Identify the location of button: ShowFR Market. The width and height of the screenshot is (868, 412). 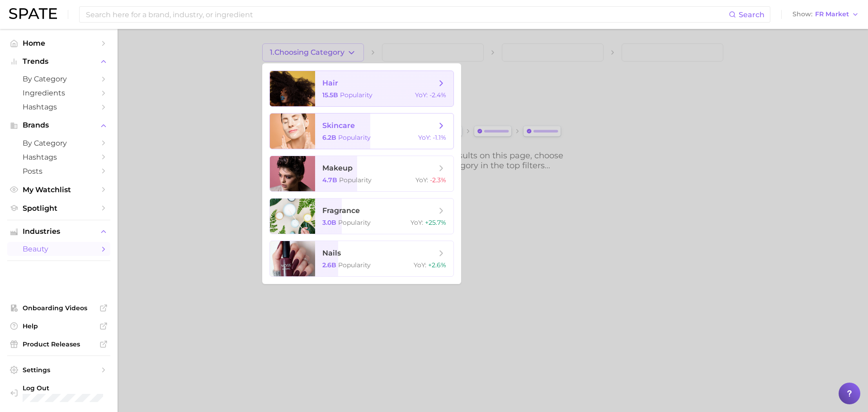
(826, 15).